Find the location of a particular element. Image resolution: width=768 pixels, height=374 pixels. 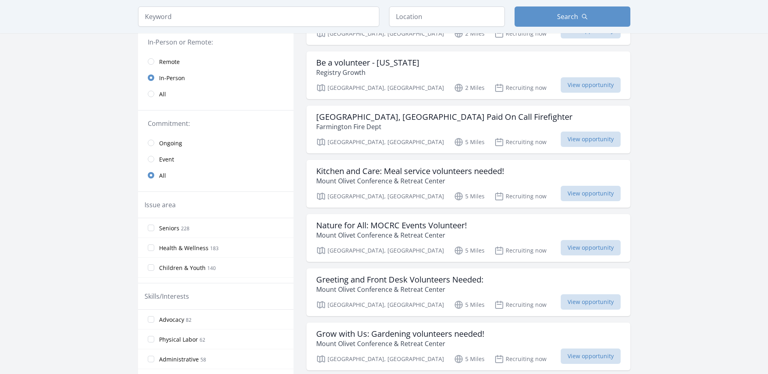

p: Farmington Fire Dept is located at coordinates (444, 127).